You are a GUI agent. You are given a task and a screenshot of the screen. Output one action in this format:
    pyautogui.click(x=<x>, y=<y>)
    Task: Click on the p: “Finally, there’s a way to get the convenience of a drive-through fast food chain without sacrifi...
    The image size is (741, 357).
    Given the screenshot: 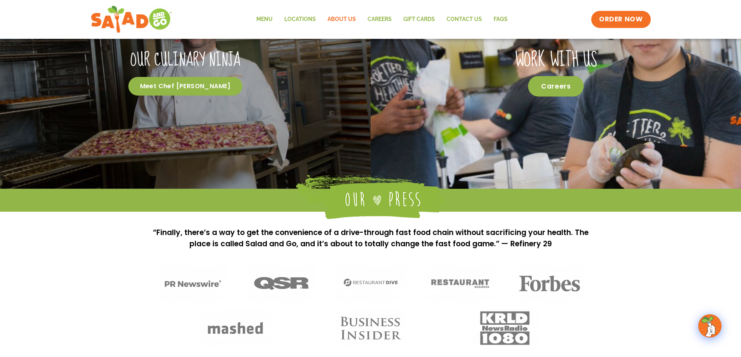 What is the action you would take?
    pyautogui.click(x=371, y=238)
    